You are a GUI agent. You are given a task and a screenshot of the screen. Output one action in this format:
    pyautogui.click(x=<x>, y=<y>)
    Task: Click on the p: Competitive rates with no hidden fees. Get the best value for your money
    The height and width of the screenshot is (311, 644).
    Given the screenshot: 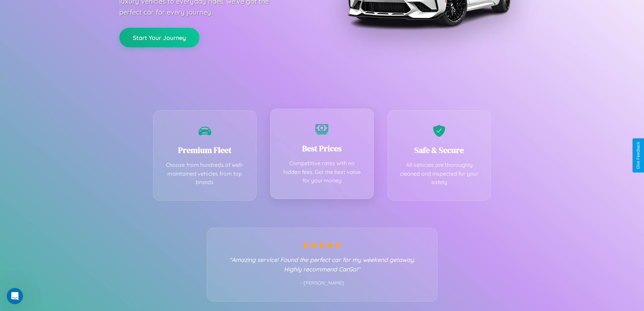 What is the action you would take?
    pyautogui.click(x=322, y=172)
    